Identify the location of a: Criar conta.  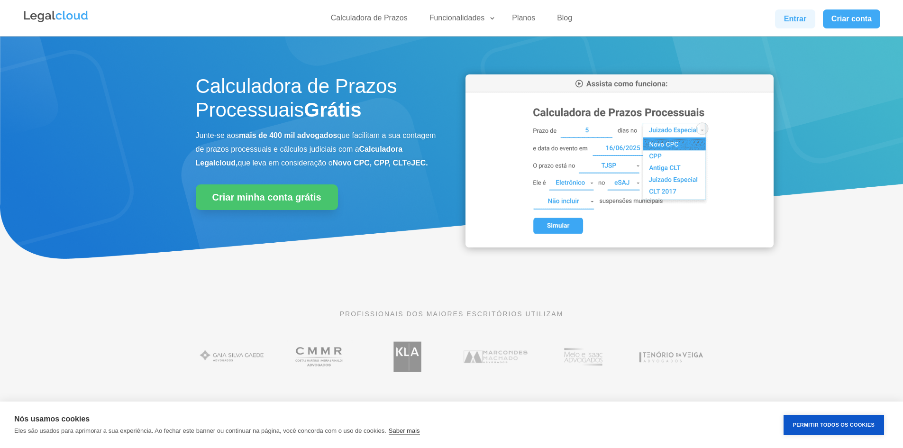
(852, 19).